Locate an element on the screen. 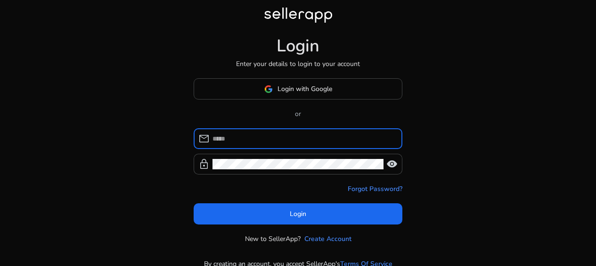  a: Forgot Password? is located at coordinates (375, 189).